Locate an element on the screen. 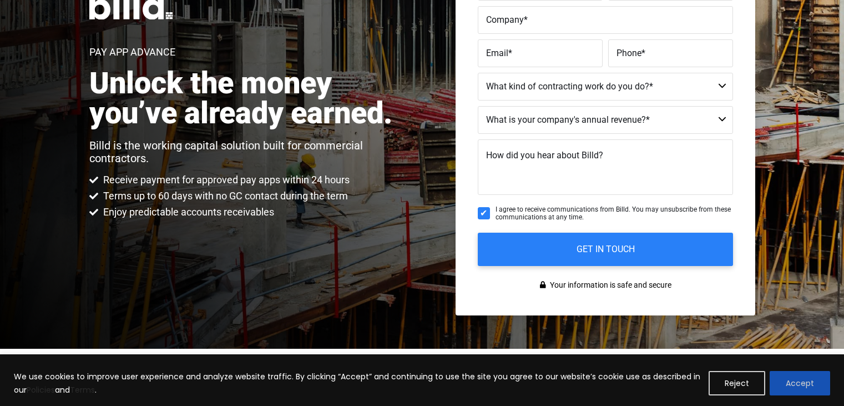  span: Enjoy predictable accounts receivables is located at coordinates (187, 212).